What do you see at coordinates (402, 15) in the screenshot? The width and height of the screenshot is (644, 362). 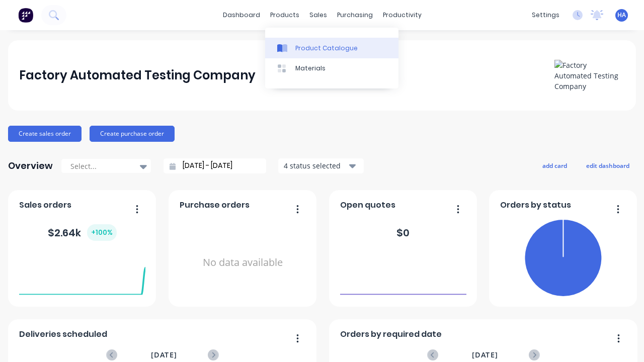 I see `div: productivity` at bounding box center [402, 15].